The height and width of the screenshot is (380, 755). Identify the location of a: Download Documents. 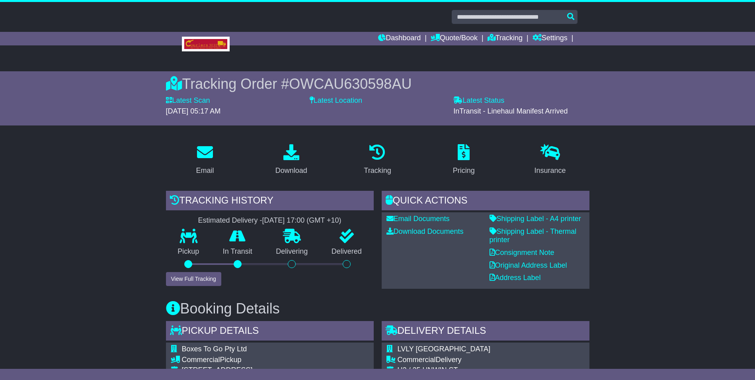
(425, 231).